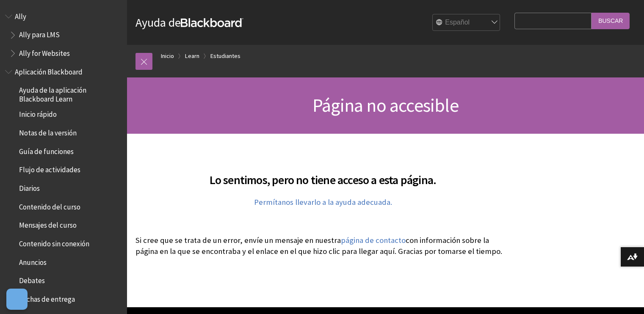 The width and height of the screenshot is (644, 314). What do you see at coordinates (38, 113) in the screenshot?
I see `span: Inicio rápido` at bounding box center [38, 113].